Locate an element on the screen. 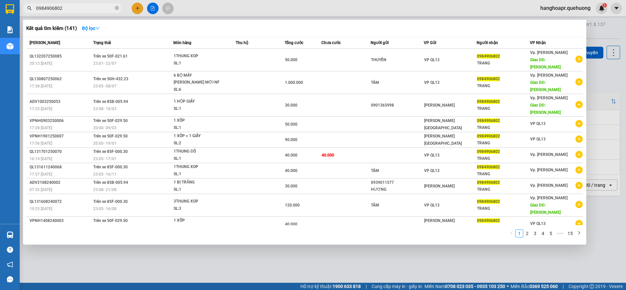 The image size is (626, 290). div: QL131611240068 is located at coordinates (60, 167).